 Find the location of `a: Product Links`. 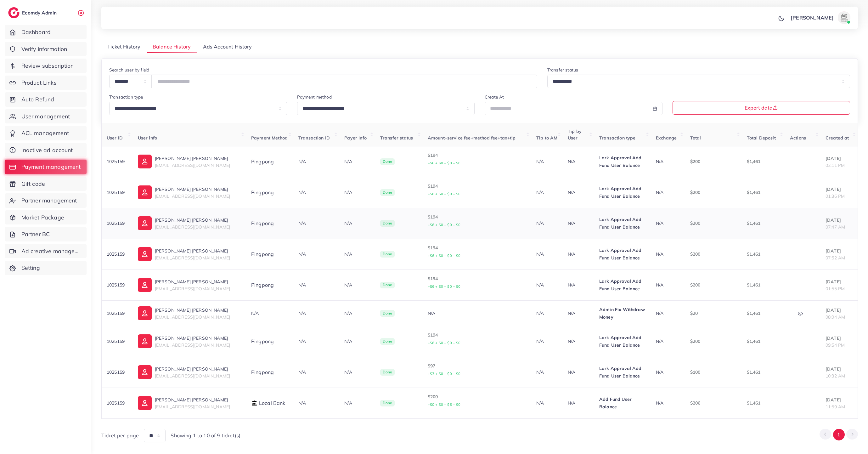

a: Product Links is located at coordinates (46, 83).